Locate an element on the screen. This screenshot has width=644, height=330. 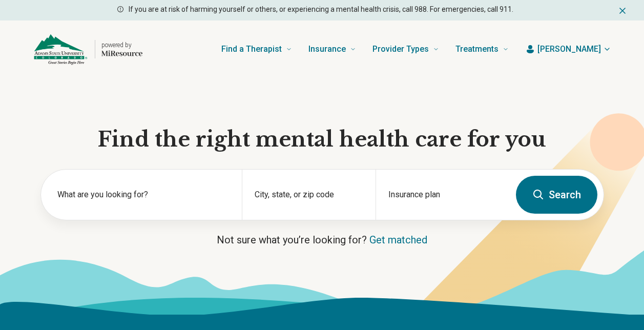
span: Provider Types is located at coordinates (401, 49).